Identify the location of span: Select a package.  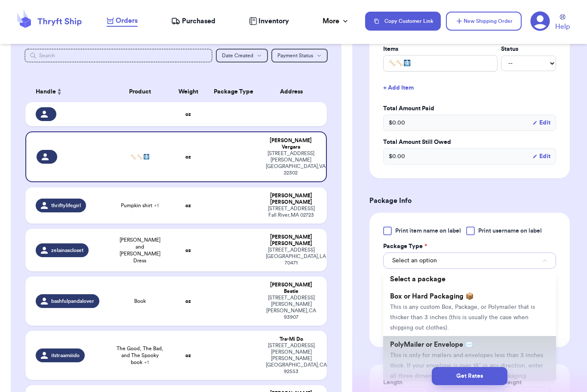
(418, 279).